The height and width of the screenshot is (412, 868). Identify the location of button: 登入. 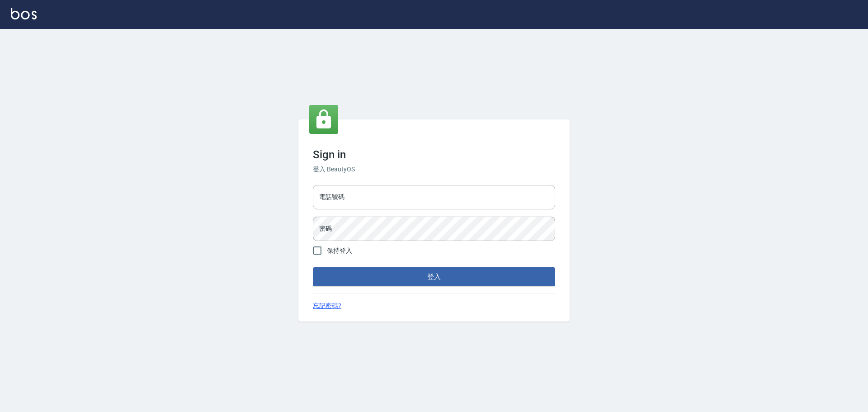
(434, 276).